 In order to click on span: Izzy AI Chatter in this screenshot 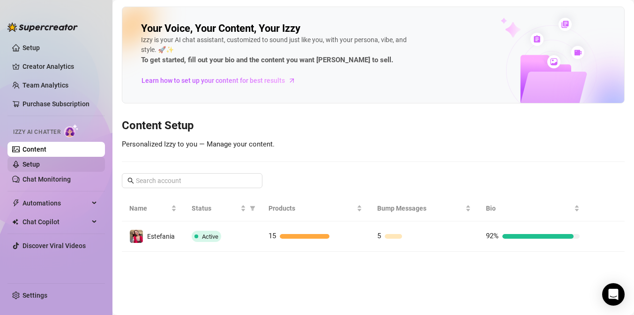, I will do `click(37, 132)`.